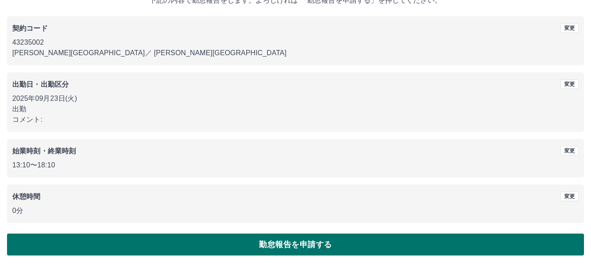  I want to click on p: コメント:, so click(295, 120).